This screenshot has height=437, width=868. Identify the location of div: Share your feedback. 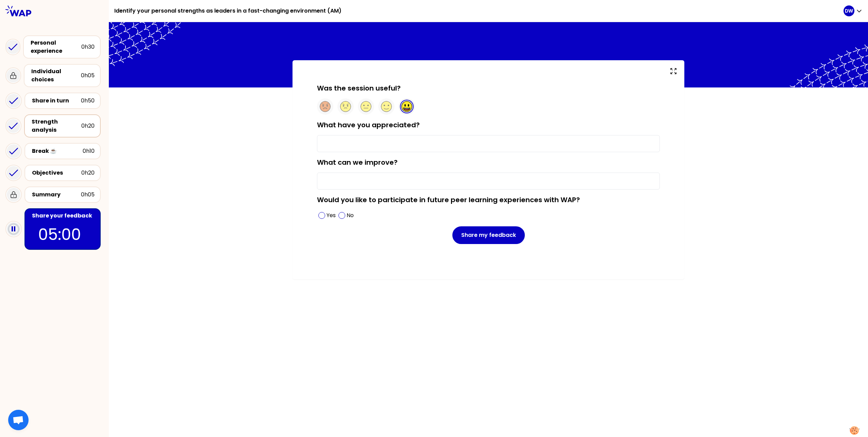
(63, 215).